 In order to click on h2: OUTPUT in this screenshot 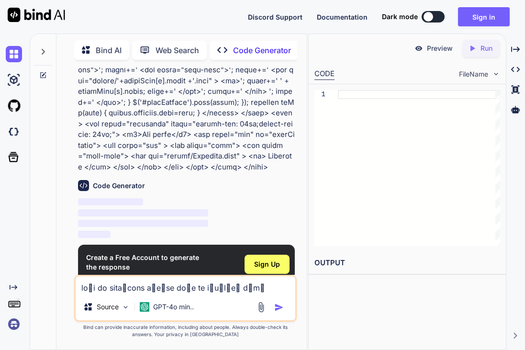, I will do `click(407, 263)`.